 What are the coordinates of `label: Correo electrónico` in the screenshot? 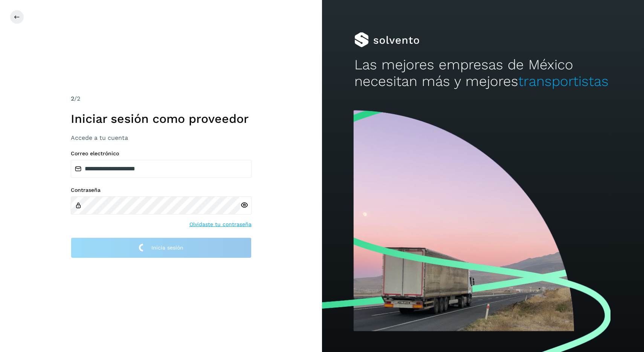 It's located at (161, 153).